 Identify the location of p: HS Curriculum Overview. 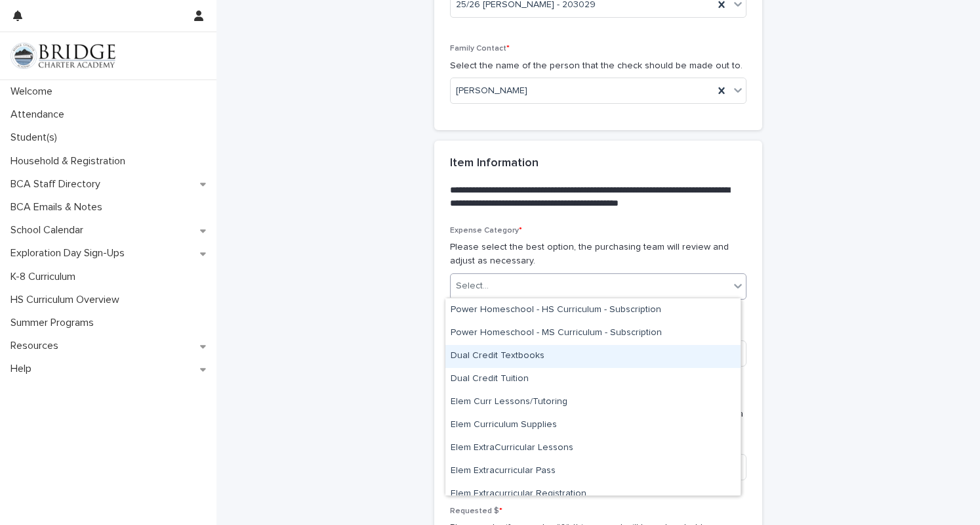
(68, 299).